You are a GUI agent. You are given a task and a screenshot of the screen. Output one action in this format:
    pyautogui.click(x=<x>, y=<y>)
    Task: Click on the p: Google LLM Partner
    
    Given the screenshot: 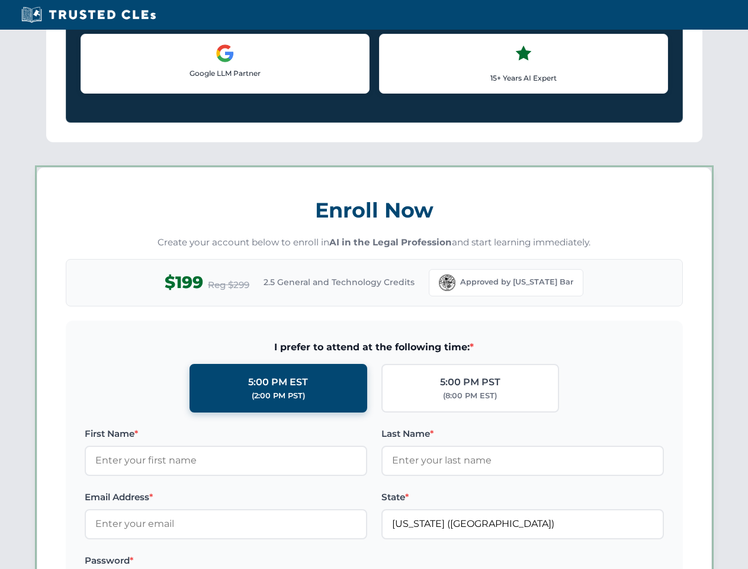 What is the action you would take?
    pyautogui.click(x=225, y=73)
    